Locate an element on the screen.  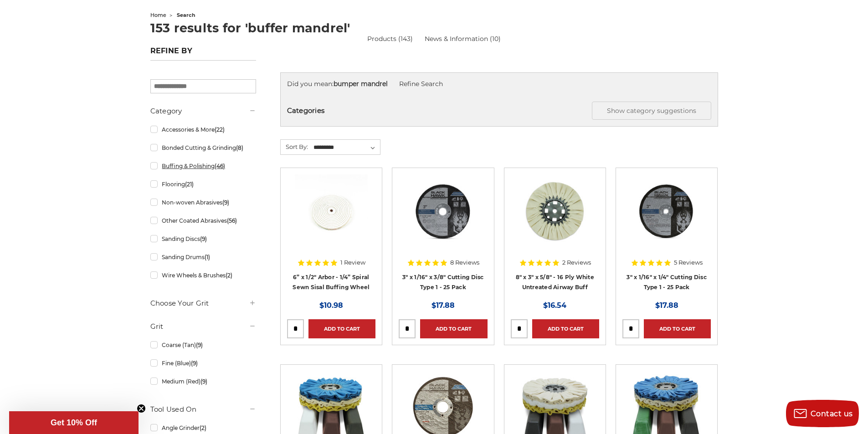
h5: Grit is located at coordinates (203, 327).